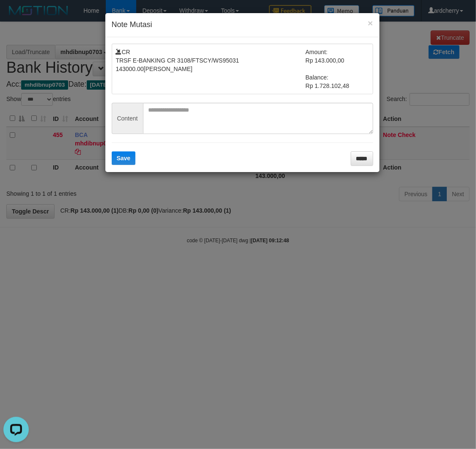 The width and height of the screenshot is (476, 449). Describe the element at coordinates (123, 158) in the screenshot. I see `button: Save` at that location.